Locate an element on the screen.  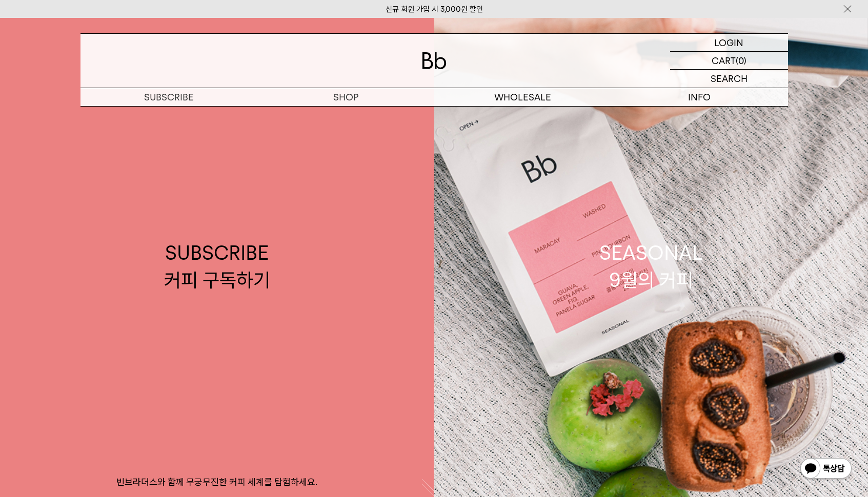
div: SEASONAL 9월의 커피 is located at coordinates (651, 266).